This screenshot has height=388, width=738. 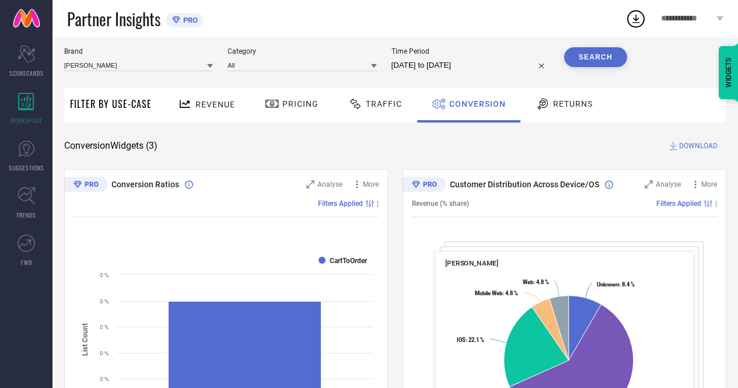 What do you see at coordinates (85, 340) in the screenshot?
I see `tspan: List Count` at bounding box center [85, 340].